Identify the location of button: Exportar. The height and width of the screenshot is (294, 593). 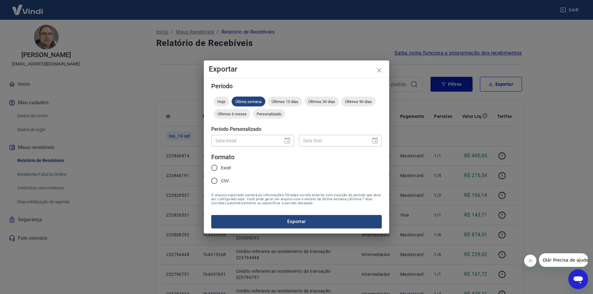
(297, 222).